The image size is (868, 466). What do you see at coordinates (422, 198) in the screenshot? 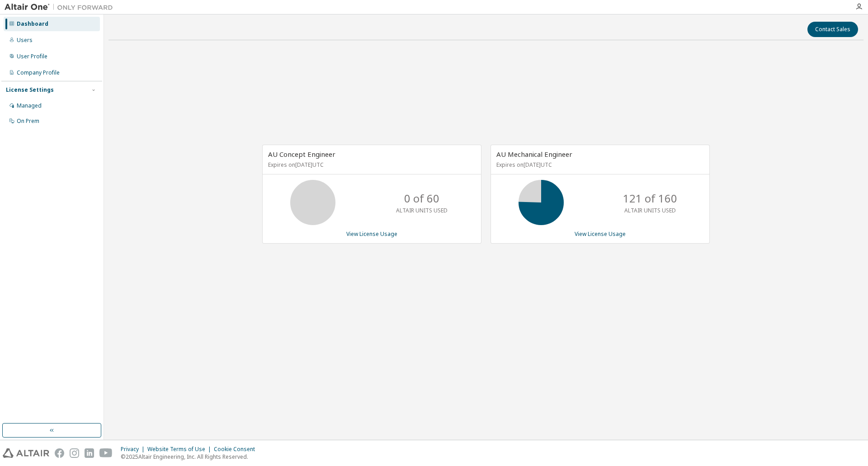
I see `p: 0 of 60` at bounding box center [422, 198].